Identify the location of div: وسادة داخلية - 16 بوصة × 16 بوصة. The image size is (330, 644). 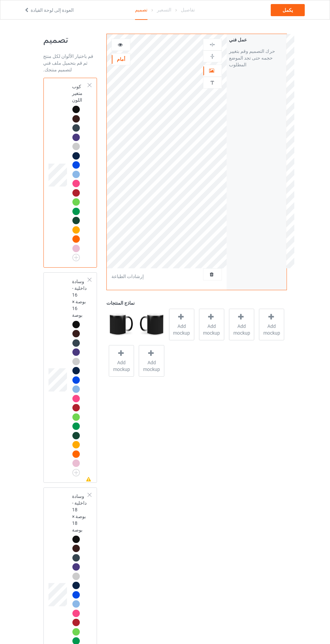
(71, 377).